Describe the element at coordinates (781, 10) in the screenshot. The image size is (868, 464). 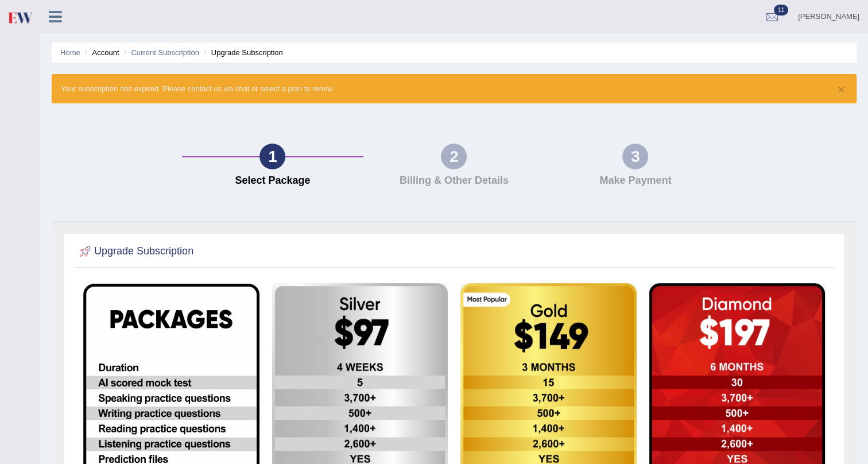
I see `span: 11` at that location.